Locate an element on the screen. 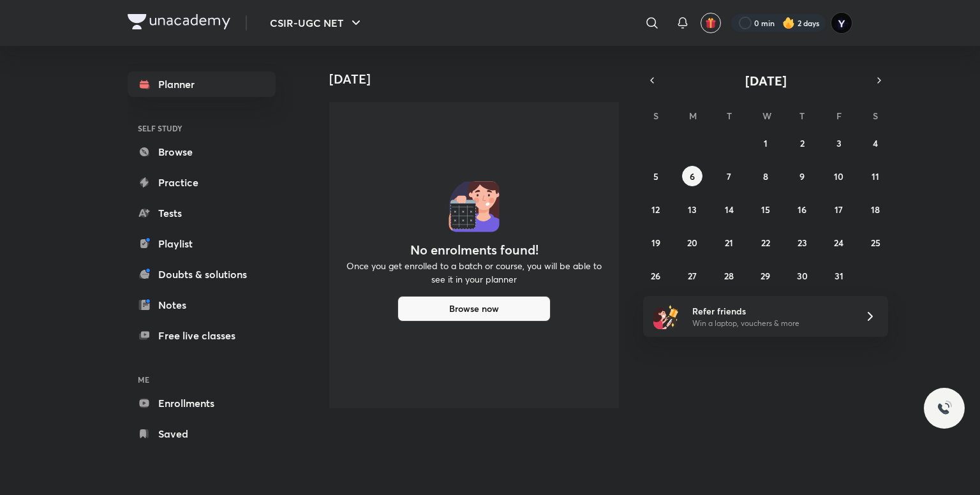 This screenshot has height=495, width=980. a: Doubts & solutions is located at coordinates (201, 274).